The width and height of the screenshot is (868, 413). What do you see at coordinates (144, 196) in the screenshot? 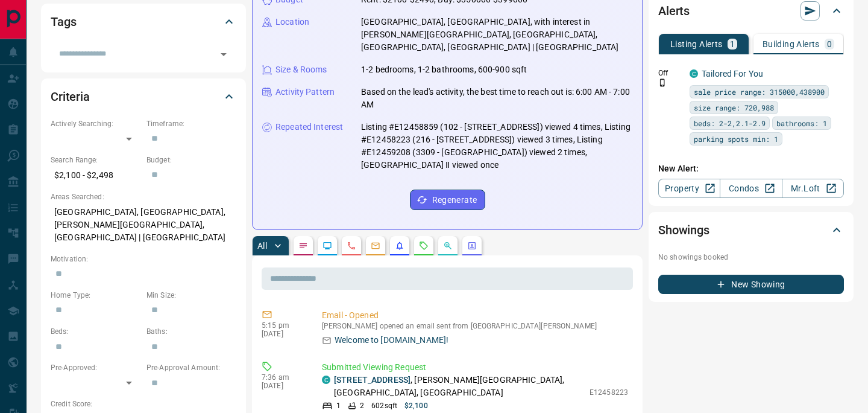
I see `p: Areas Searched:` at bounding box center [144, 196].